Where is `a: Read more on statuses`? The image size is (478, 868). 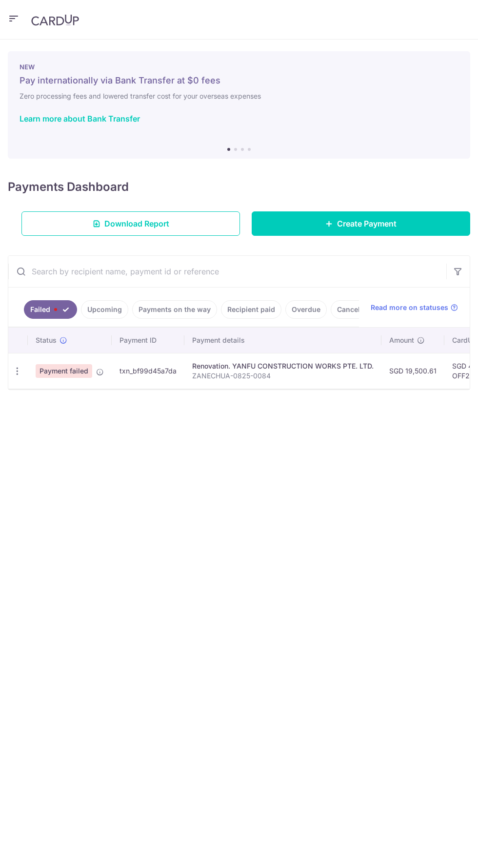
a: Read more on statuses is located at coordinates (414, 307).